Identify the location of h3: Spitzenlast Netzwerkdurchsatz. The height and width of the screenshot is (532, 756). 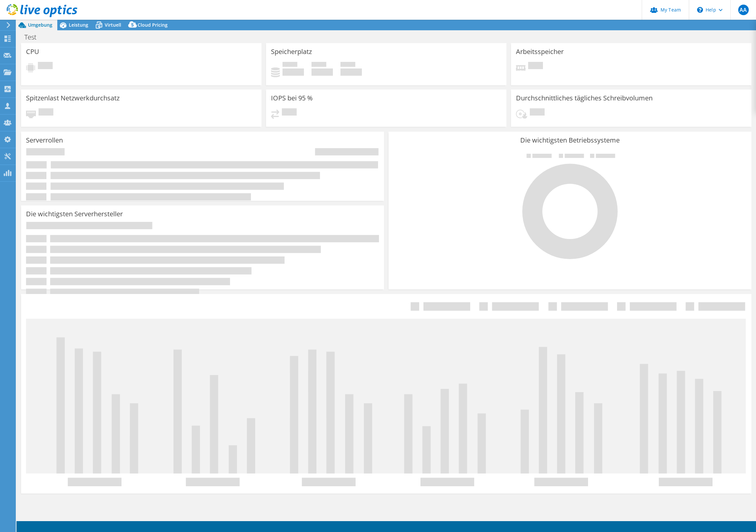
(73, 98).